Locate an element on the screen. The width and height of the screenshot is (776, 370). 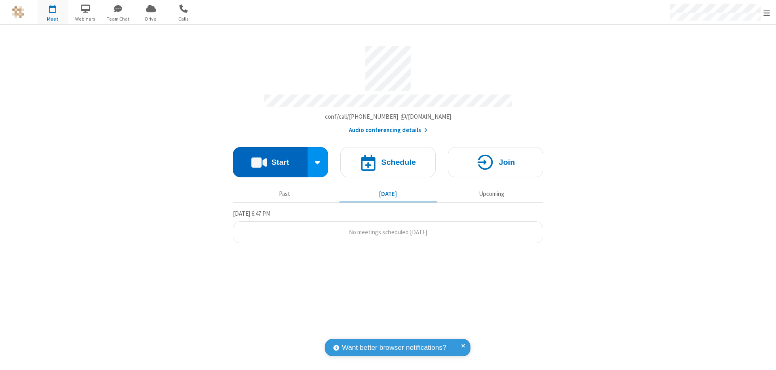
section: Account details is located at coordinates (388, 87).